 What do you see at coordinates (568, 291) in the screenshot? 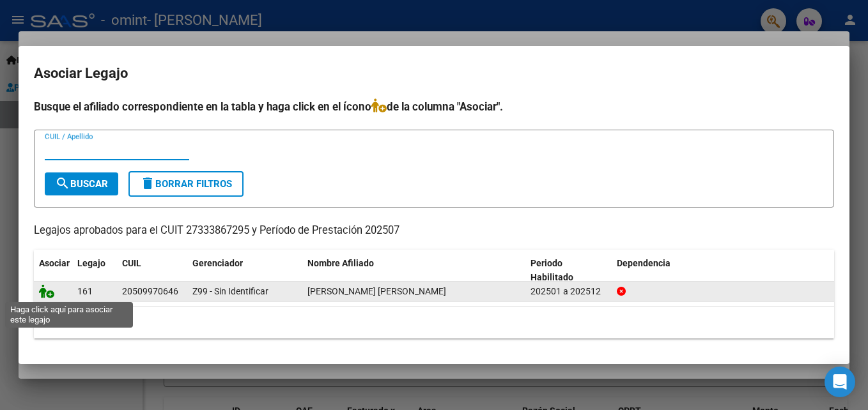
I see `div: 202501 a 202512` at bounding box center [568, 291].